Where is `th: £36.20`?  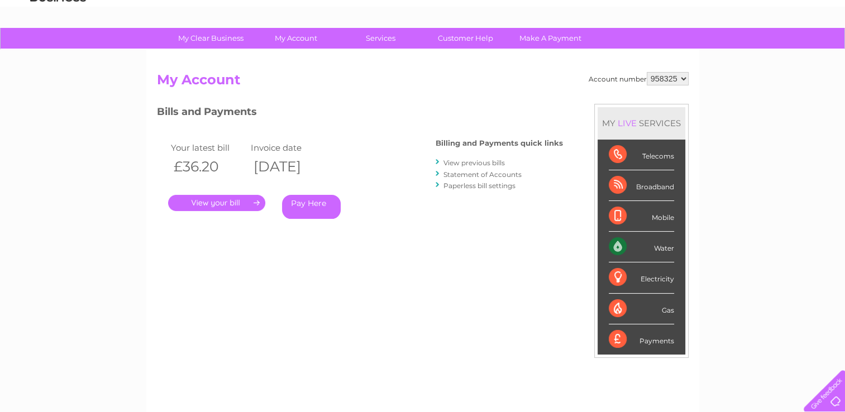
th: £36.20 is located at coordinates (208, 166).